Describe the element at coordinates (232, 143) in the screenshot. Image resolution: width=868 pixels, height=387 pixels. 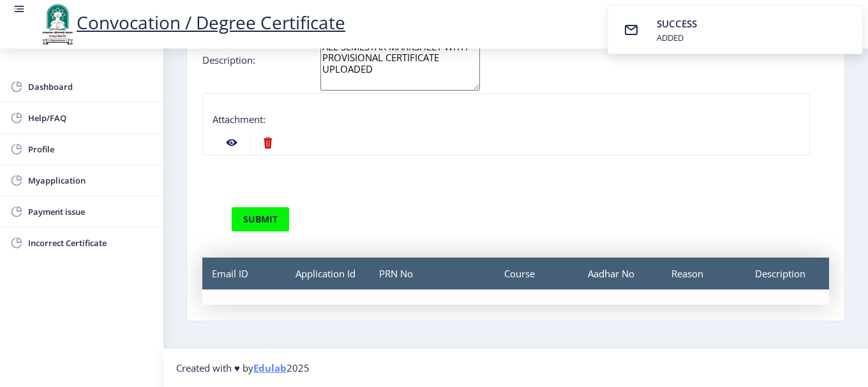
I see `nb-action: View File` at that location.